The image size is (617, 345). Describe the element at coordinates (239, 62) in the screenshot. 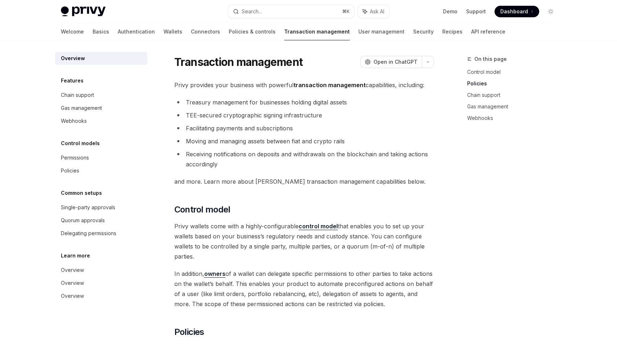

I see `h1: Transaction management` at that location.